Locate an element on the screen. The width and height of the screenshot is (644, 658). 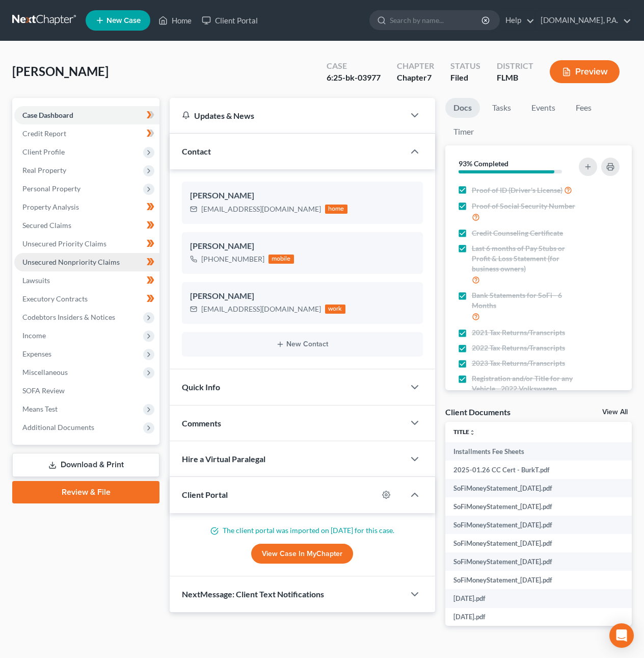
i: unfold_more is located at coordinates (472, 433).